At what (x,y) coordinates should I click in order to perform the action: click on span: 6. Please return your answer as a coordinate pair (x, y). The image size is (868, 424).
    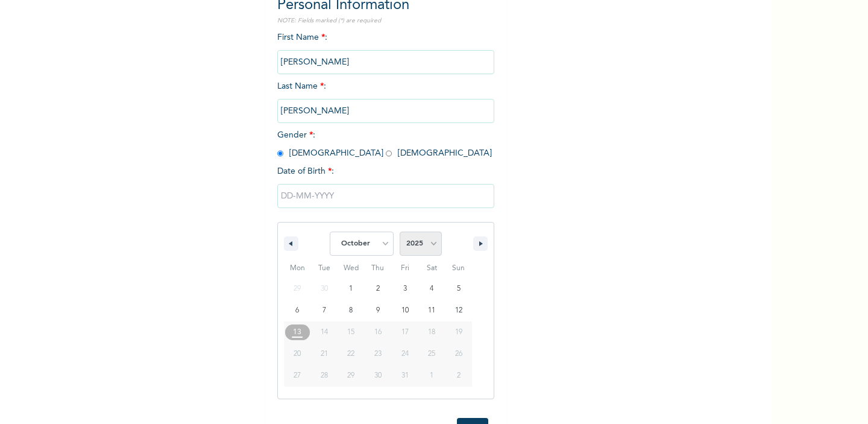
    Looking at the image, I should click on (297, 311).